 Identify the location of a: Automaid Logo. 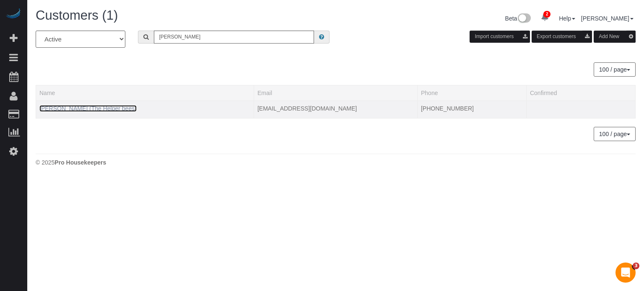
(14, 14).